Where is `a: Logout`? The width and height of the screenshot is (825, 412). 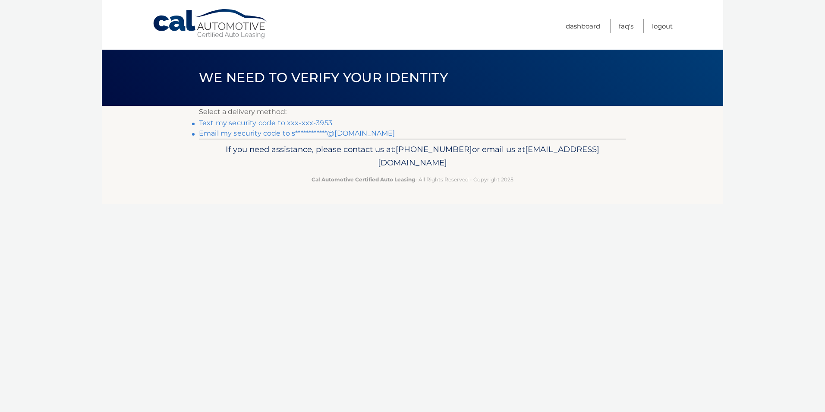
a: Logout is located at coordinates (662, 26).